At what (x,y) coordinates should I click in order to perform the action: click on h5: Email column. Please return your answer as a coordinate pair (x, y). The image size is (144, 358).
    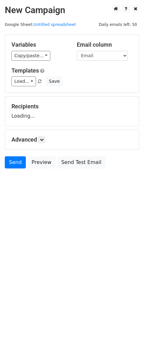
    Looking at the image, I should click on (105, 45).